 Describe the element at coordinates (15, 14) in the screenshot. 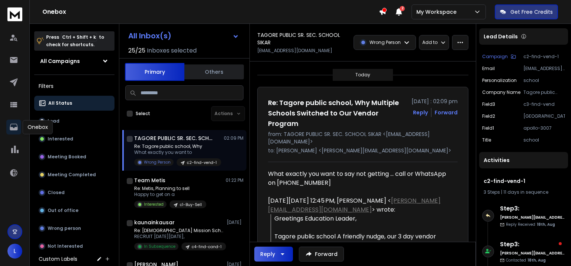

I see `img: logo` at that location.